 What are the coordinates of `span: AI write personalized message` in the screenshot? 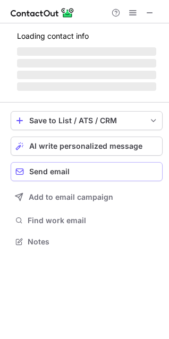 It's located at (86, 146).